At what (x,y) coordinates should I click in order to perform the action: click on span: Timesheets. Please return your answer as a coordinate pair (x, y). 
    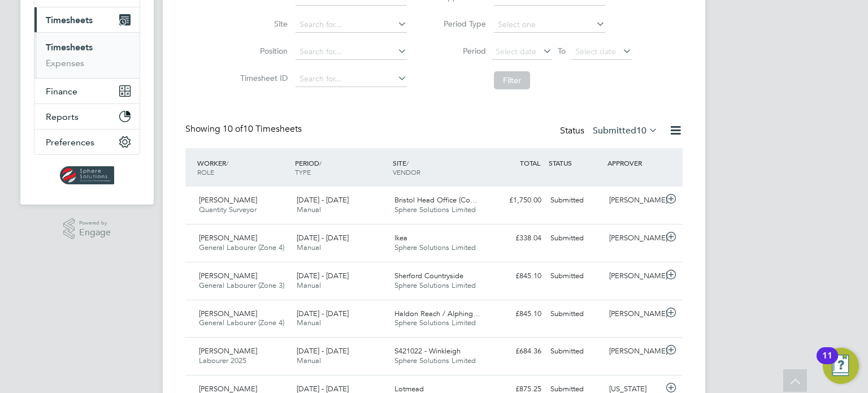
    Looking at the image, I should click on (69, 20).